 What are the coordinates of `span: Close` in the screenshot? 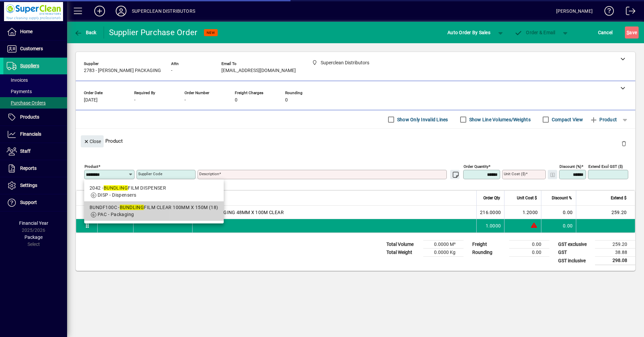 It's located at (92, 141).